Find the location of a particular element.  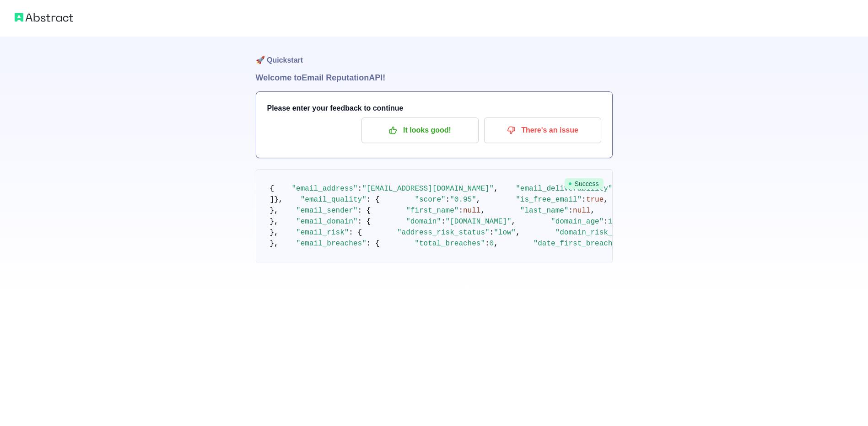

h1: 🚀 Quickstart is located at coordinates (435, 54).